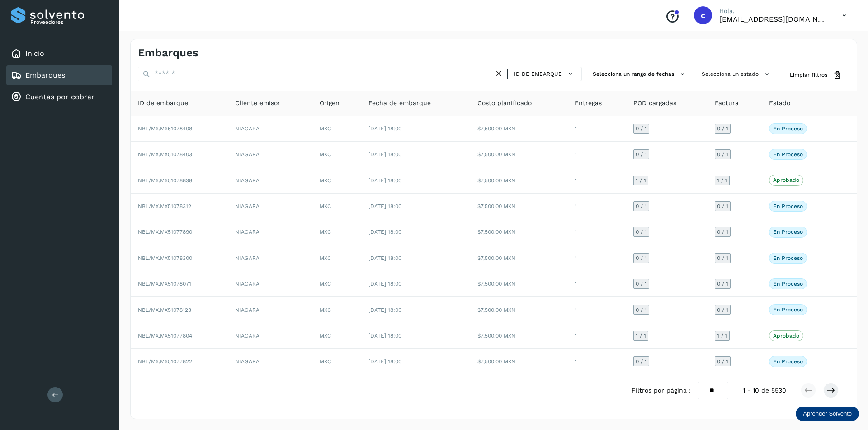  What do you see at coordinates (764, 391) in the screenshot?
I see `span: 1 - 10 de 5530` at bounding box center [764, 391].